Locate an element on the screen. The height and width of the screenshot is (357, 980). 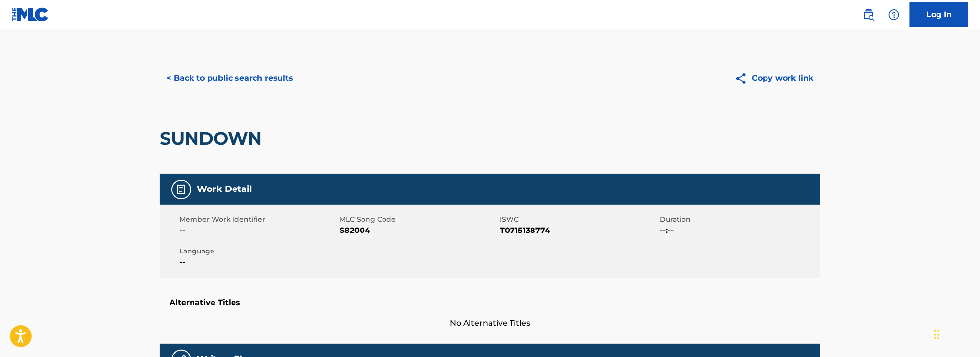
button: Copy work link is located at coordinates (774, 78).